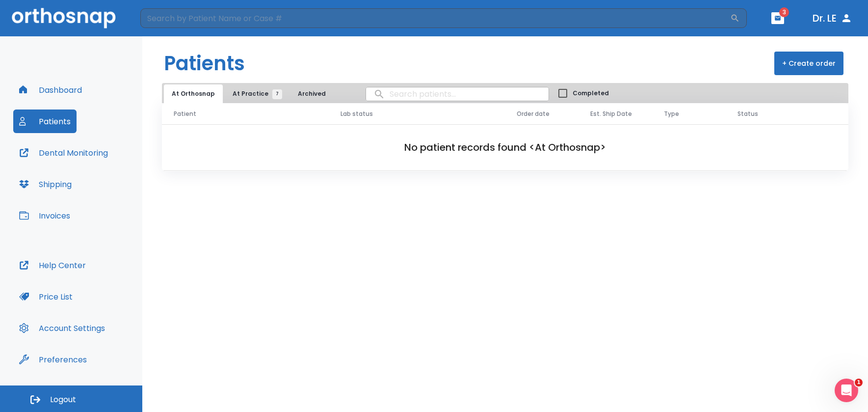 The height and width of the screenshot is (412, 868). I want to click on a: Dashboard, so click(51, 90).